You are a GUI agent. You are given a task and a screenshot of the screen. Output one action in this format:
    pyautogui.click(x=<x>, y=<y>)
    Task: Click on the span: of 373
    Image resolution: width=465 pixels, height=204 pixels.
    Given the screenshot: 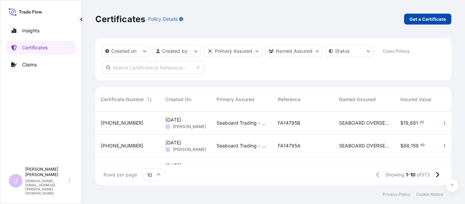 What is the action you would take?
    pyautogui.click(x=423, y=175)
    